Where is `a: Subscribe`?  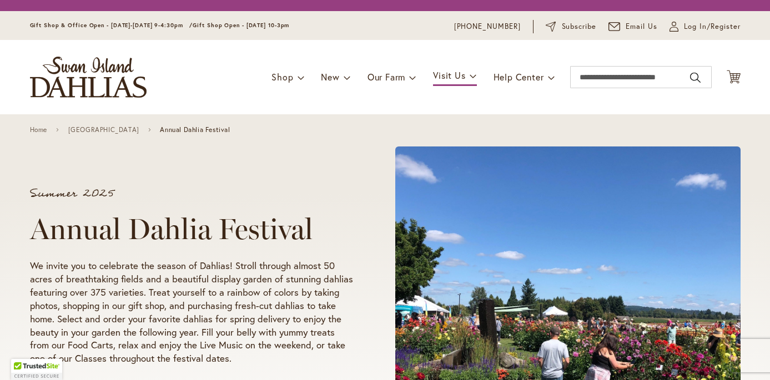 a: Subscribe is located at coordinates (570, 27).